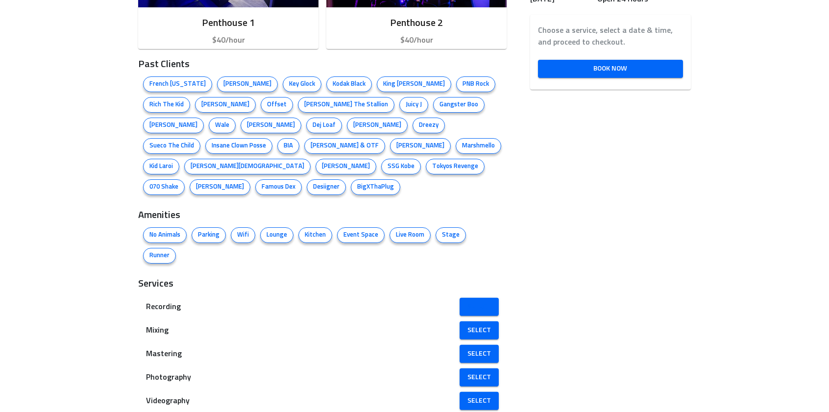  What do you see at coordinates (375, 187) in the screenshot?
I see `span: BigXThaPlug` at bounding box center [375, 187].